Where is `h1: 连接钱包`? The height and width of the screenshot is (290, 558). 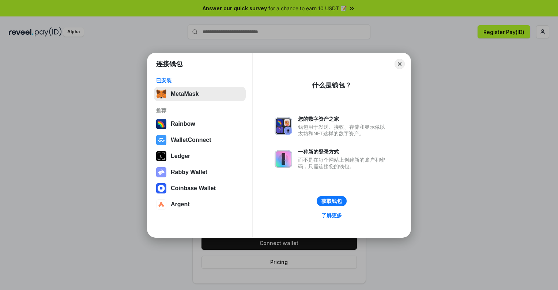 h1: 连接钱包 is located at coordinates (169, 64).